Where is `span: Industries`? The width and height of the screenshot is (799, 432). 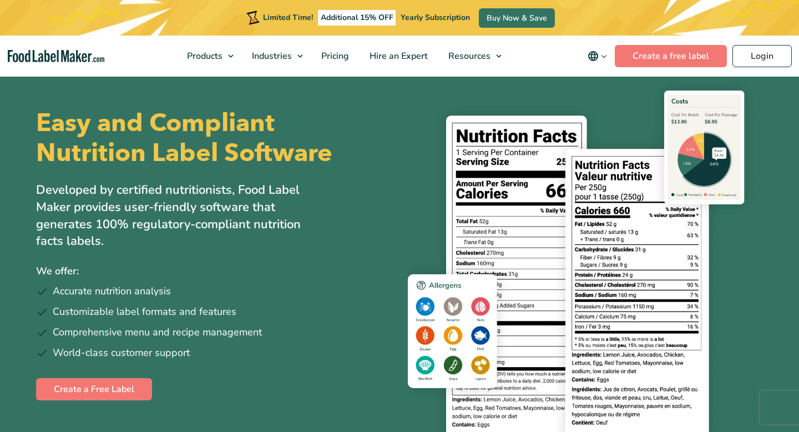 span: Industries is located at coordinates (271, 56).